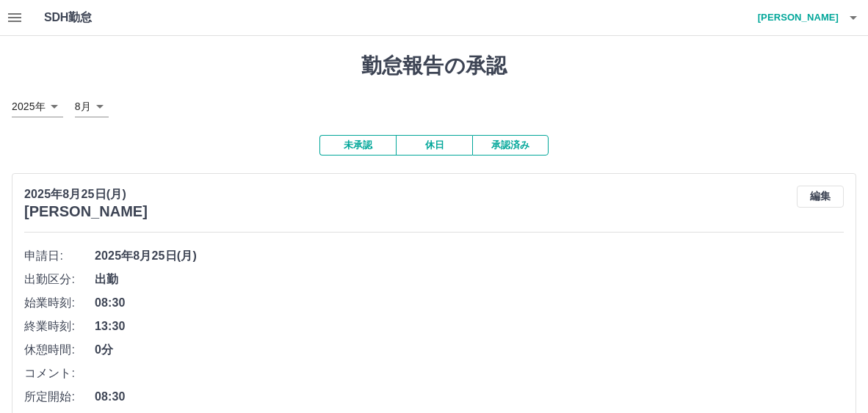  Describe the element at coordinates (59, 326) in the screenshot. I see `span: 終業時刻:` at that location.